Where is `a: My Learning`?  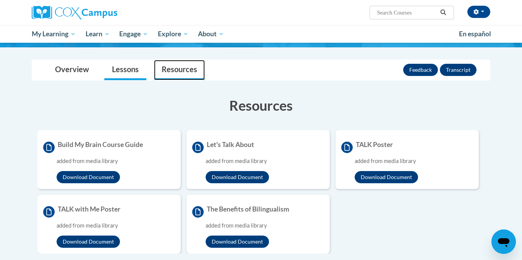 a: My Learning is located at coordinates (54, 34).